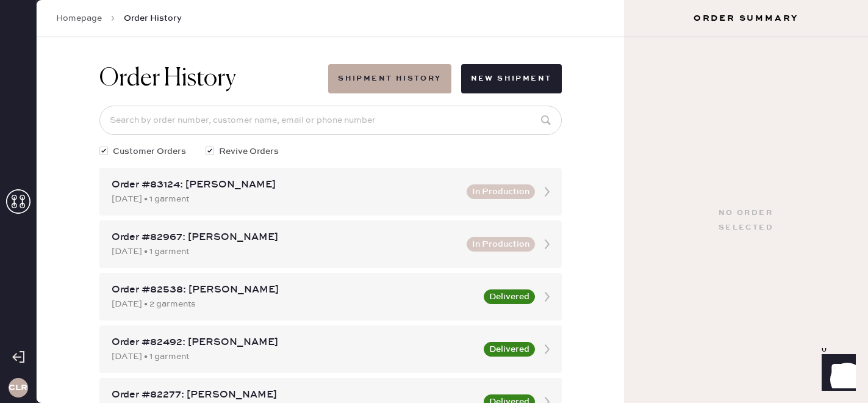 Image resolution: width=868 pixels, height=403 pixels. Describe the element at coordinates (18, 388) in the screenshot. I see `h3: CLR` at that location.